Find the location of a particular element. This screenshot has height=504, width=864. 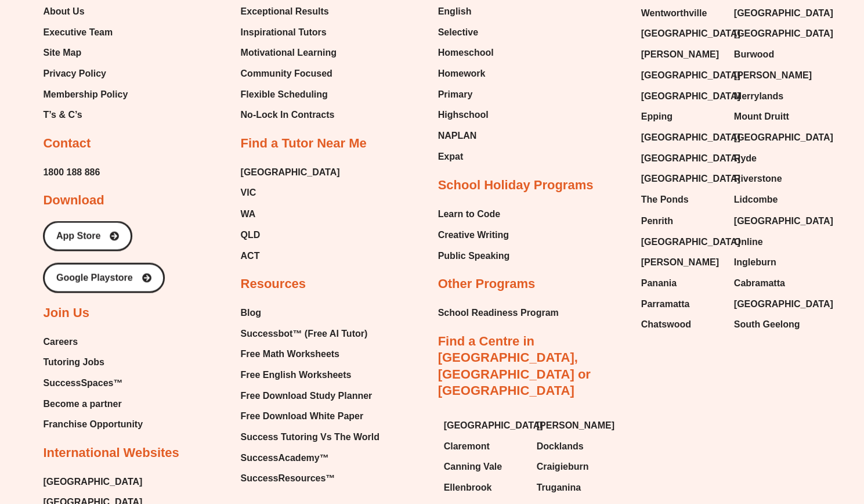

span: Successbot™ (Free AI Tutor) is located at coordinates (303, 333).